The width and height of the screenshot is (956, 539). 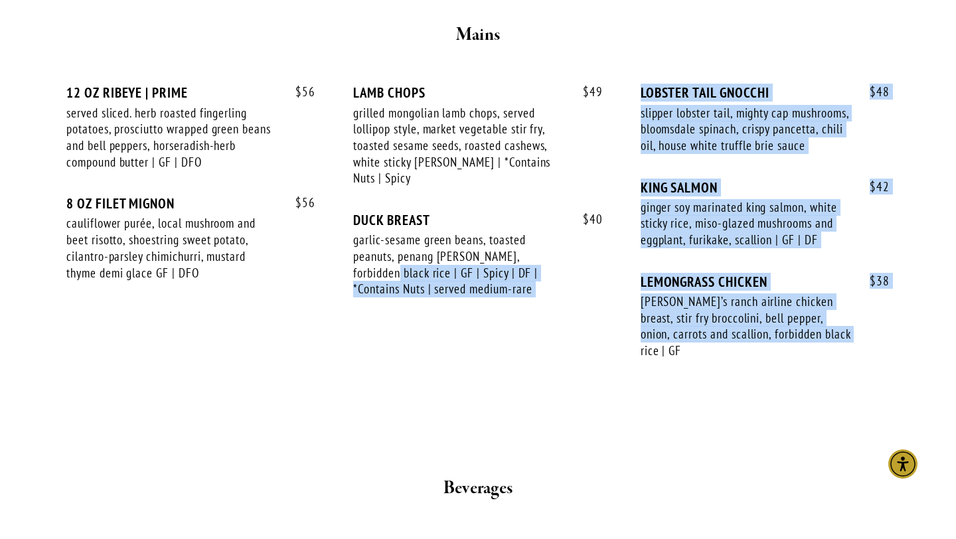 I want to click on span: 40, so click(x=586, y=219).